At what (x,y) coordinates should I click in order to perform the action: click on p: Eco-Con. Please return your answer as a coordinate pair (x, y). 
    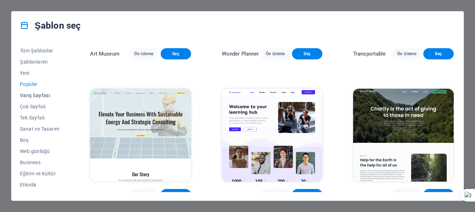
    Looking at the image, I should click on (100, 195).